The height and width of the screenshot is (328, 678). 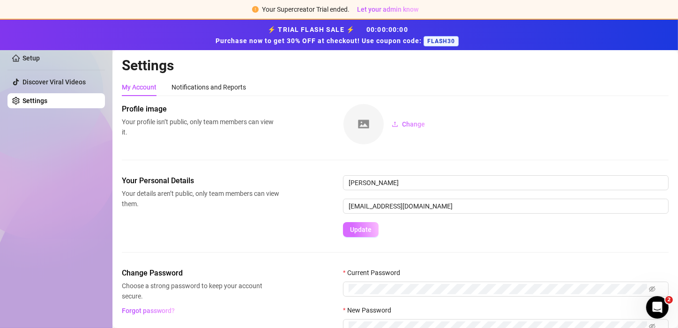 I want to click on span: 00 : 00 : 00 : 00, so click(x=387, y=29).